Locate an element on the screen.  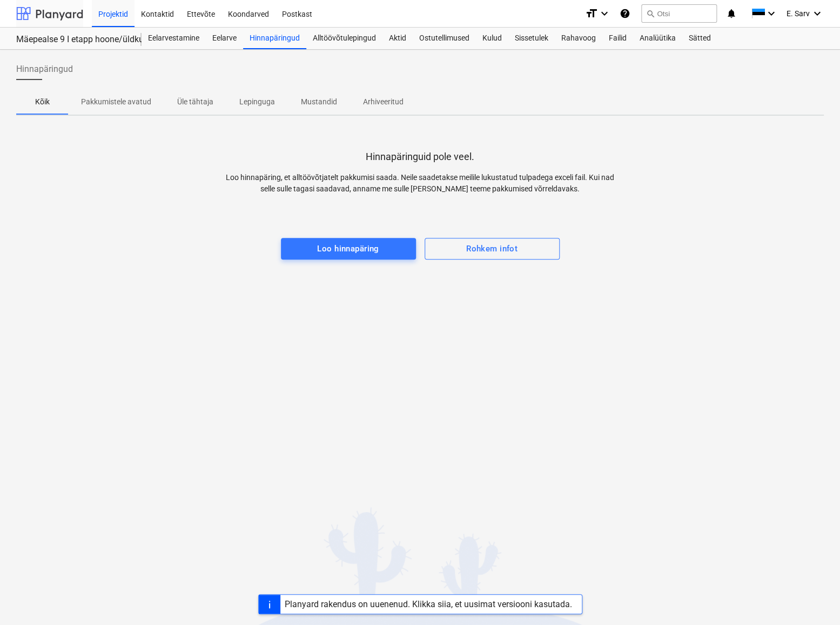
a: Kulud is located at coordinates (492, 38).